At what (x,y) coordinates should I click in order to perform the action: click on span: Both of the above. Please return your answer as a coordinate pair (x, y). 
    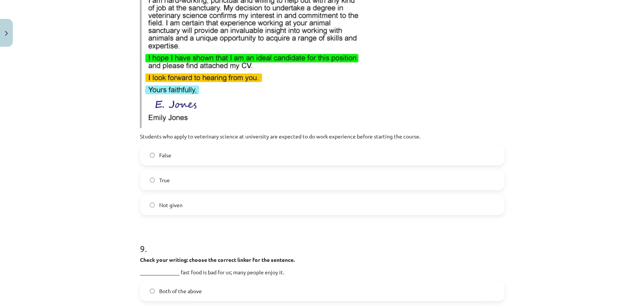
    Looking at the image, I should click on (180, 291).